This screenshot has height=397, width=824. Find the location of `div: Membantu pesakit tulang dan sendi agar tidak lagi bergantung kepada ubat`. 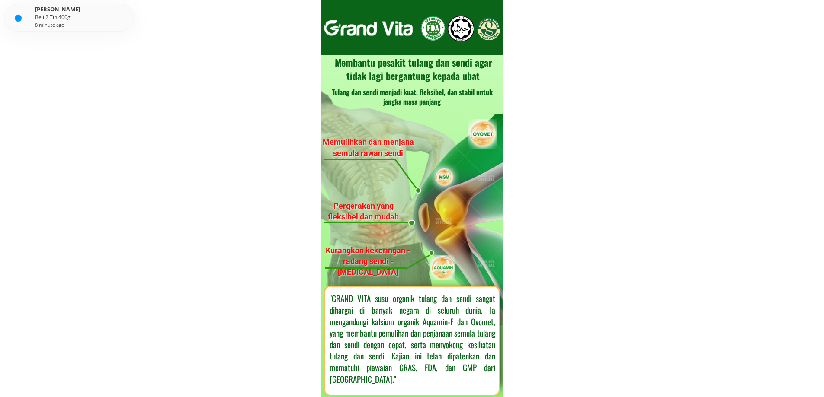

div: Membantu pesakit tulang dan sendi agar tidak lagi bergantung kepada ubat is located at coordinates (413, 69).